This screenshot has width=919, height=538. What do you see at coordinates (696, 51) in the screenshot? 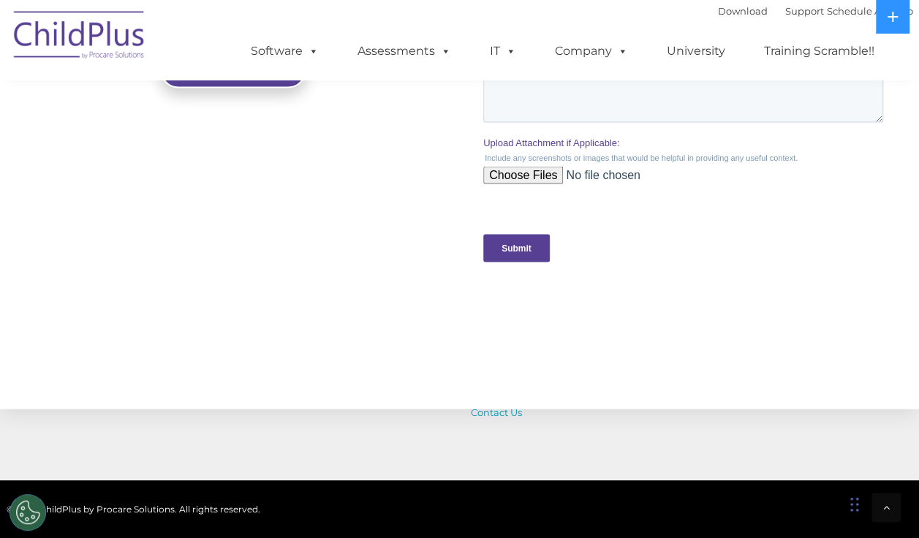
I see `a: University` at bounding box center [696, 51].